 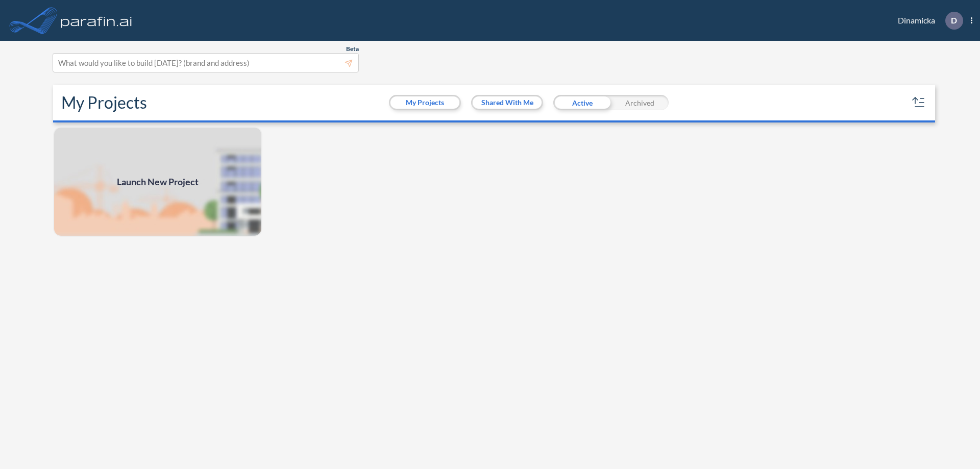 I want to click on button: My Projects, so click(x=425, y=103).